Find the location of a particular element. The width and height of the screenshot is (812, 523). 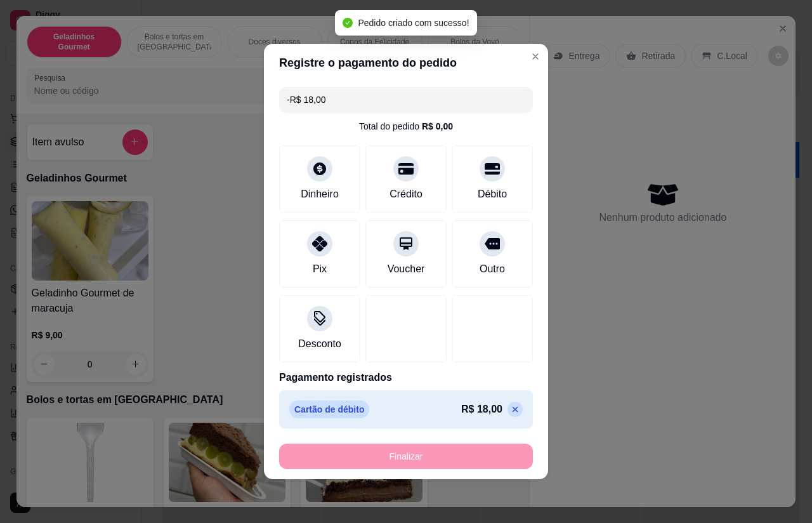

div: Débito is located at coordinates (492, 194).